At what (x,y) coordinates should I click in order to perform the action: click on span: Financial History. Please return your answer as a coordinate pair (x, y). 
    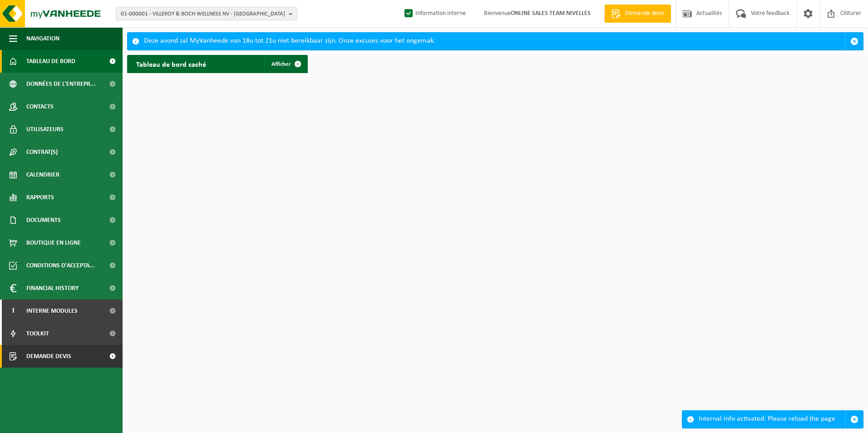
    Looking at the image, I should click on (52, 288).